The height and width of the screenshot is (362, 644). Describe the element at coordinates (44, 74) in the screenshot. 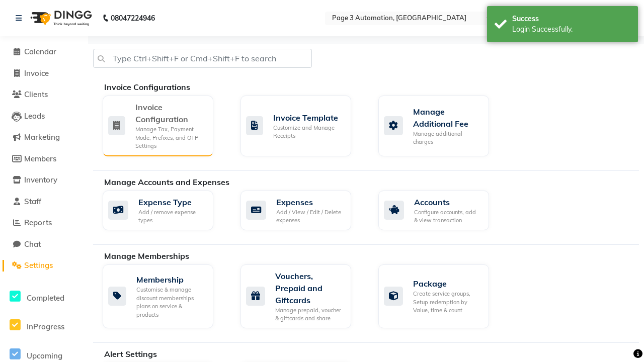

I see `a: Invoice` at that location.